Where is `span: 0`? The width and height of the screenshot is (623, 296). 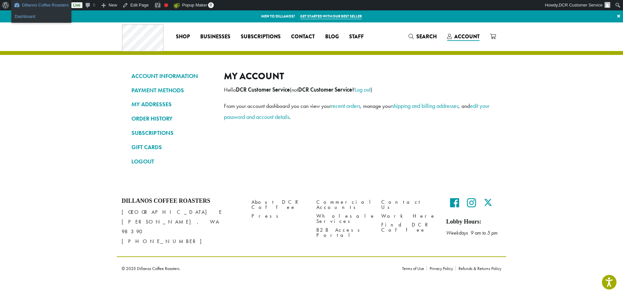
span: 0 is located at coordinates (211, 5).